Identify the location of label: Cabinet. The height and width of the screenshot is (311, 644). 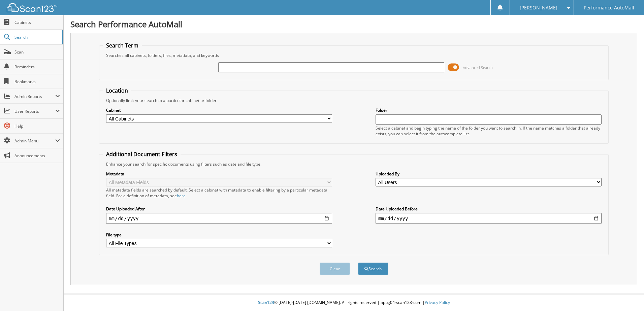
(219, 110).